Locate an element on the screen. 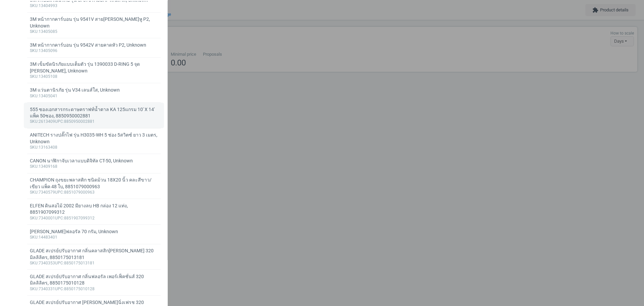 The width and height of the screenshot is (644, 306). div: ANITECH รางปลั๊กไฟ รุ่น H3035-WH 5 ช่อง 5สวิตซ์ ยาว 3 เมตร, Unknown is located at coordinates (94, 138).